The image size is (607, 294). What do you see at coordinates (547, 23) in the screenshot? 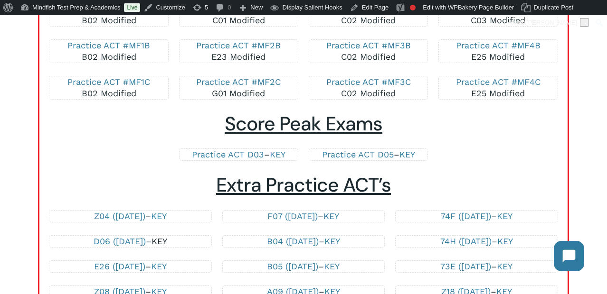
I see `a: Howdy,` at bounding box center [547, 23].